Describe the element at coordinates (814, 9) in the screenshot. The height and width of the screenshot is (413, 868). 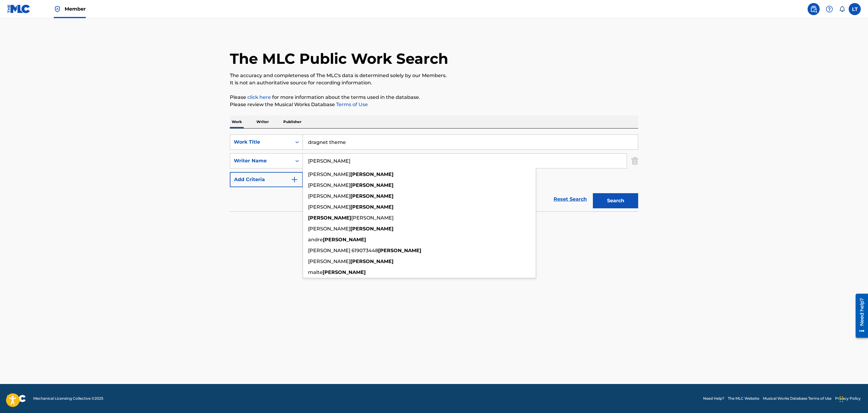
I see `a: Public Search` at that location.